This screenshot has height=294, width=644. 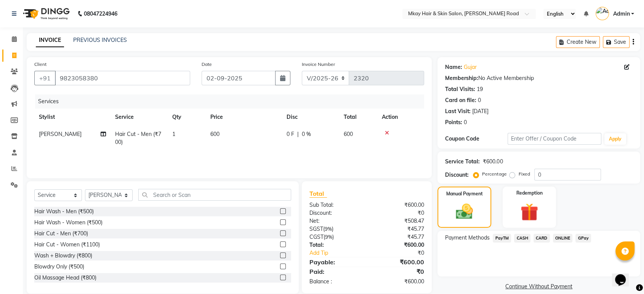 I want to click on span: Total, so click(x=318, y=193).